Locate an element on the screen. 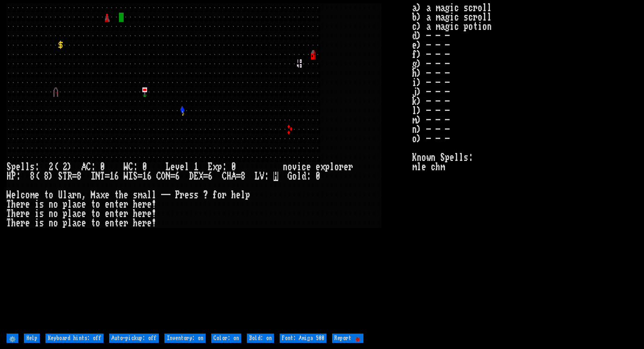  div: d is located at coordinates (304, 176).